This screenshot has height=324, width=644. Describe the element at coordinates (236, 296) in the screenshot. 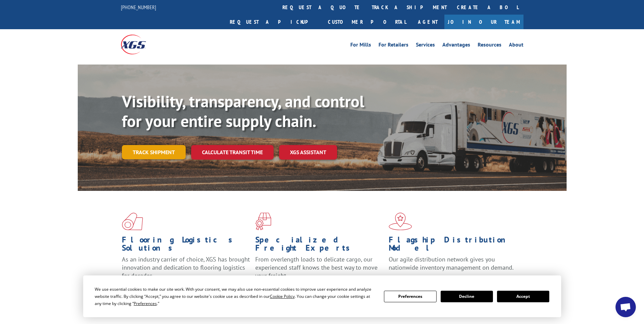

I see `div: We use essential cookies to make our site work. With your consent, we may also use non-essential ...` at that location.